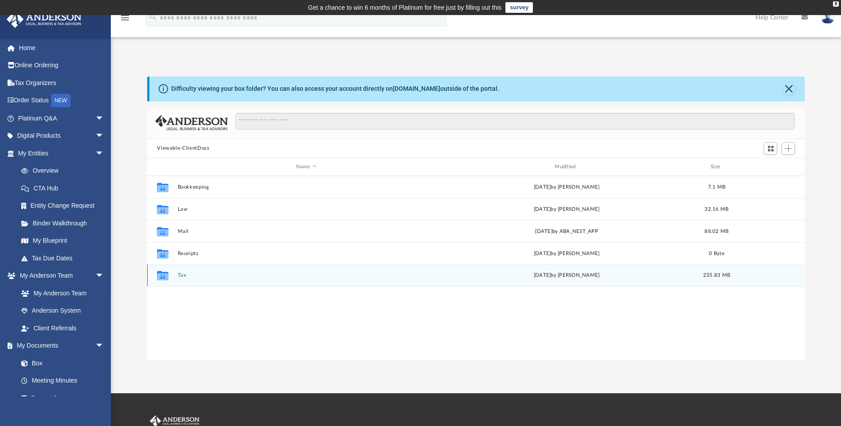 This screenshot has width=841, height=426. Describe the element at coordinates (519, 8) in the screenshot. I see `a: survey` at that location.